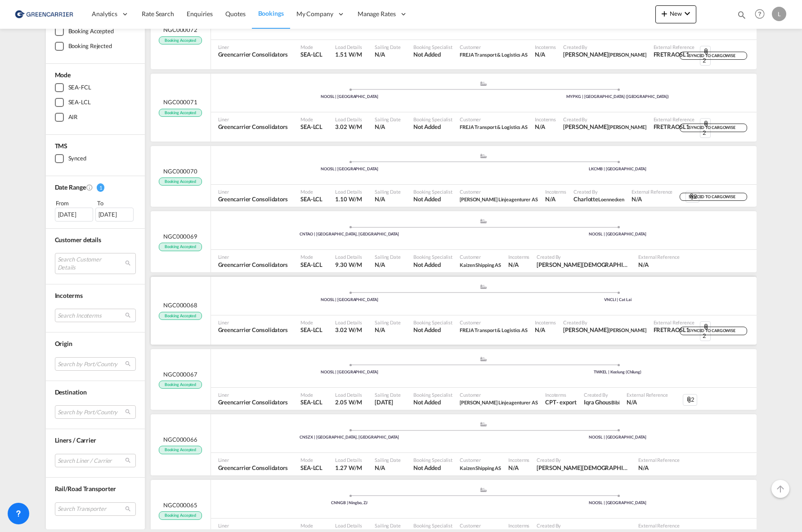 The image size is (802, 532). What do you see at coordinates (91, 31) in the screenshot?
I see `div: Booking Accepted` at bounding box center [91, 31].